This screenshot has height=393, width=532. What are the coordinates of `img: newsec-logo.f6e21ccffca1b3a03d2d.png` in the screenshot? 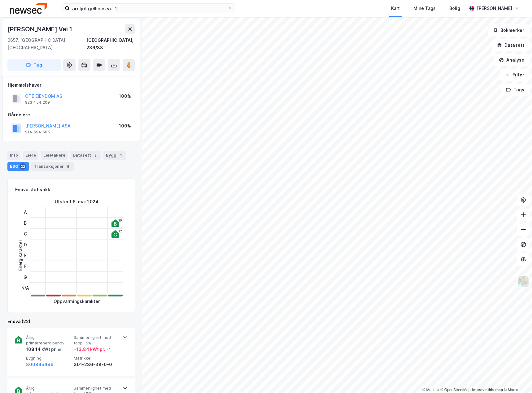 It's located at (29, 8).